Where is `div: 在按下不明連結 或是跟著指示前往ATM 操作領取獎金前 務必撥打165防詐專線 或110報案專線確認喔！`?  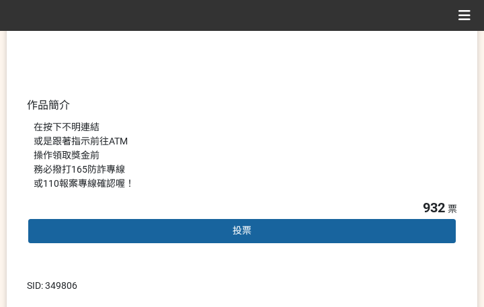 div: 在按下不明連結 或是跟著指示前往ATM 操作領取獎金前 務必撥打165防詐專線 或110報案專線確認喔！ is located at coordinates (242, 155).